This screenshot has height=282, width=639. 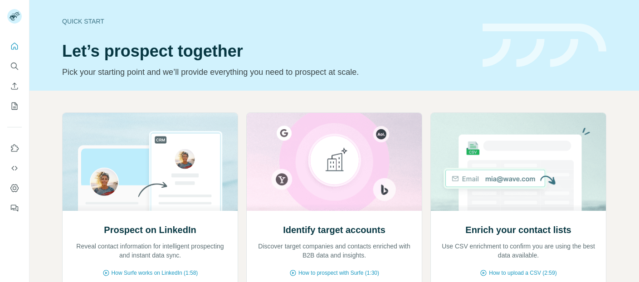 I want to click on button: Search, so click(x=15, y=66).